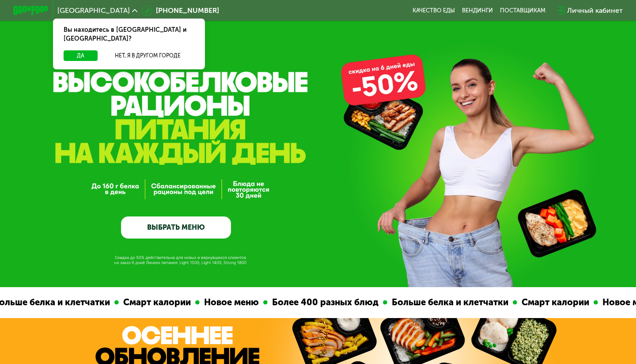  What do you see at coordinates (595, 11) in the screenshot?
I see `div: Личный кабинет` at bounding box center [595, 11].